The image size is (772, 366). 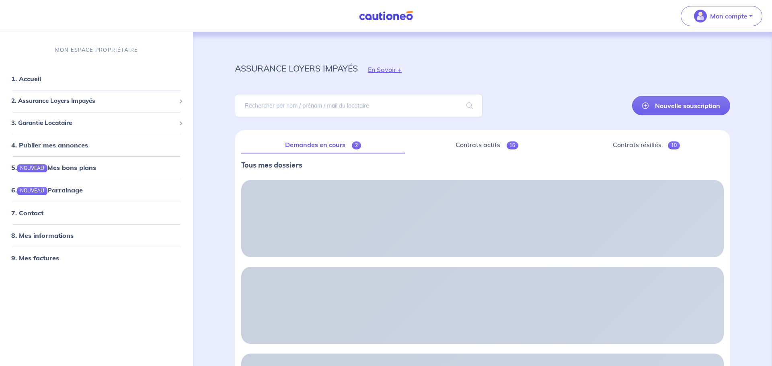 What do you see at coordinates (296, 68) in the screenshot?
I see `p: assurance loyers impayés` at bounding box center [296, 68].